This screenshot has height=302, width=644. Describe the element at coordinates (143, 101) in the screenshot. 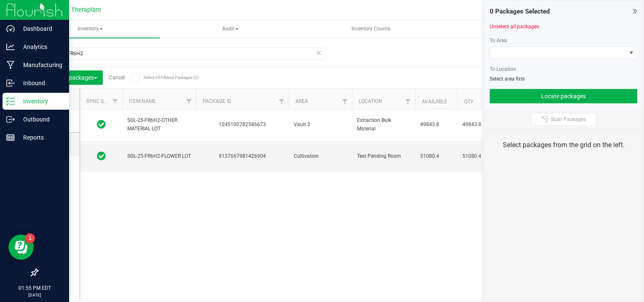

I see `a: Item Name` at that location.